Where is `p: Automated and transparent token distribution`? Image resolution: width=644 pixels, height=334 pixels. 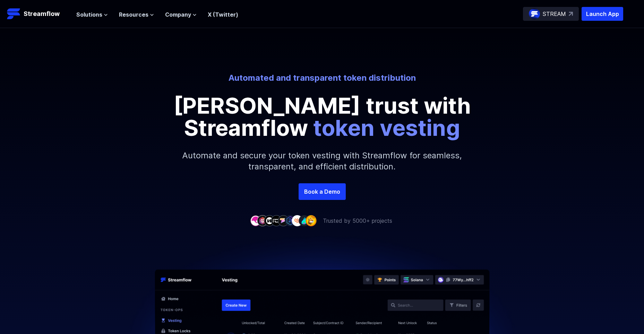
p: Automated and transparent token distribution is located at coordinates (322, 78).